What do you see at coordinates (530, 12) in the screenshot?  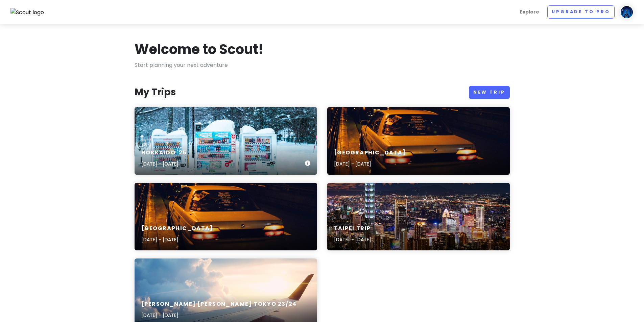 I see `a: Explore` at bounding box center [530, 12].